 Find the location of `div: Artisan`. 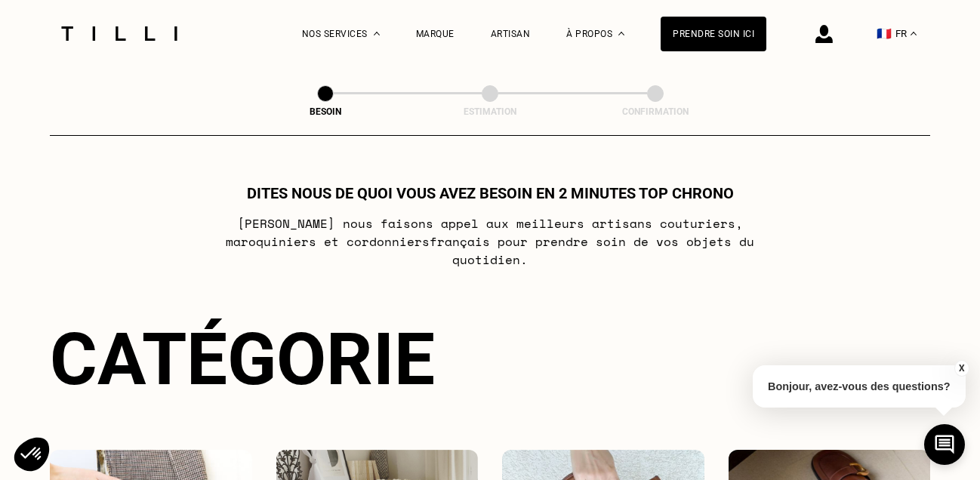

div: Artisan is located at coordinates (510, 34).